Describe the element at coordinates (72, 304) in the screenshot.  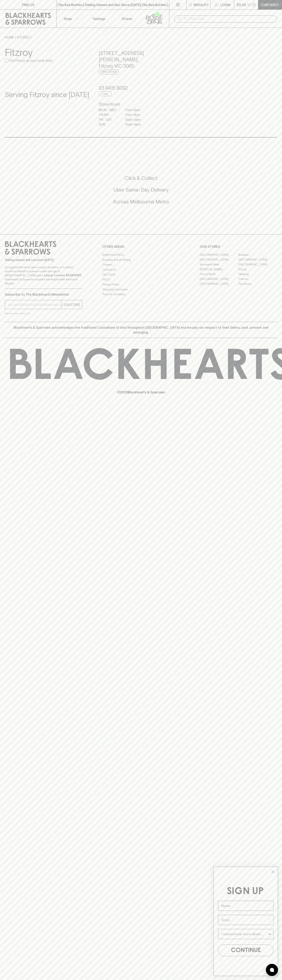
I see `p: SUBSCRIBE` at that location.